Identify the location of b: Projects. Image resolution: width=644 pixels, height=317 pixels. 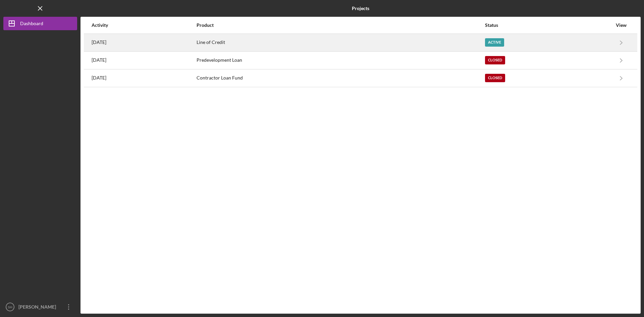
(360, 8).